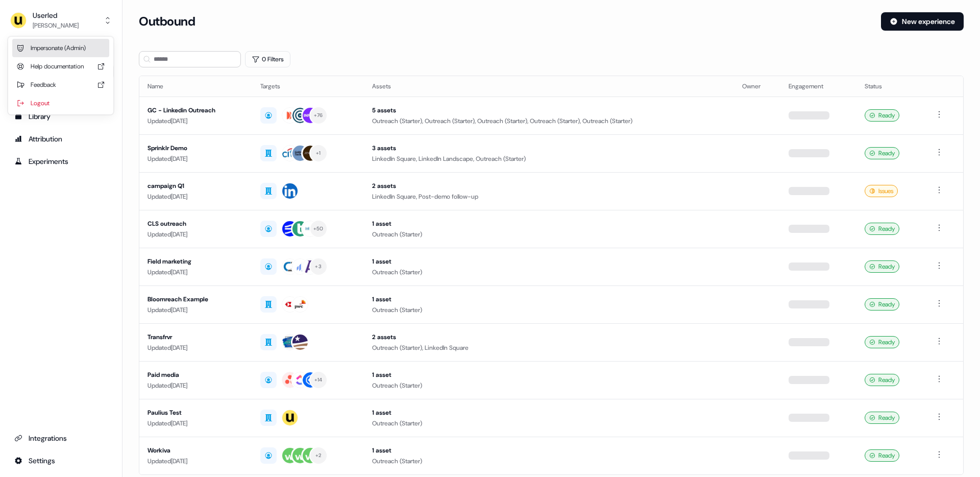 This screenshot has height=477, width=980. What do you see at coordinates (55, 15) in the screenshot?
I see `div: Userled` at bounding box center [55, 15].